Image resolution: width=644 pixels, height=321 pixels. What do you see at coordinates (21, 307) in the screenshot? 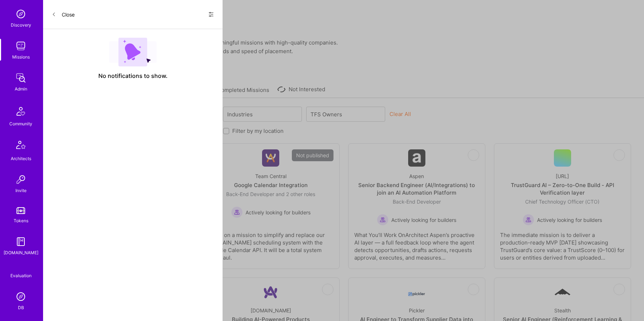
I see `div: DB` at bounding box center [21, 307].